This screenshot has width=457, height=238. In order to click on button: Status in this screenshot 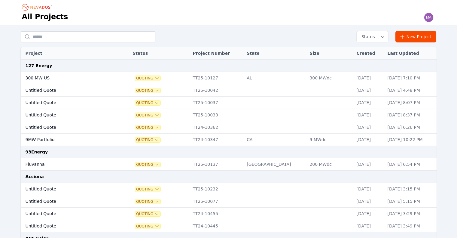, I will do `click(372, 37)`.